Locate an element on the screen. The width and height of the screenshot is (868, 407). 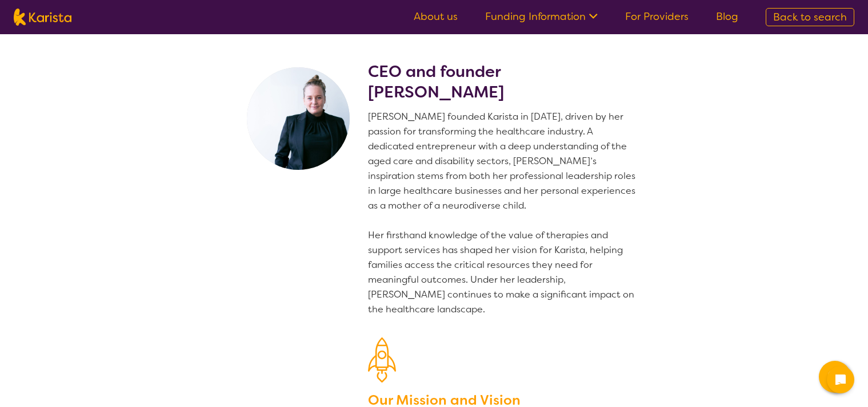
span: Back to search is located at coordinates (810, 17).